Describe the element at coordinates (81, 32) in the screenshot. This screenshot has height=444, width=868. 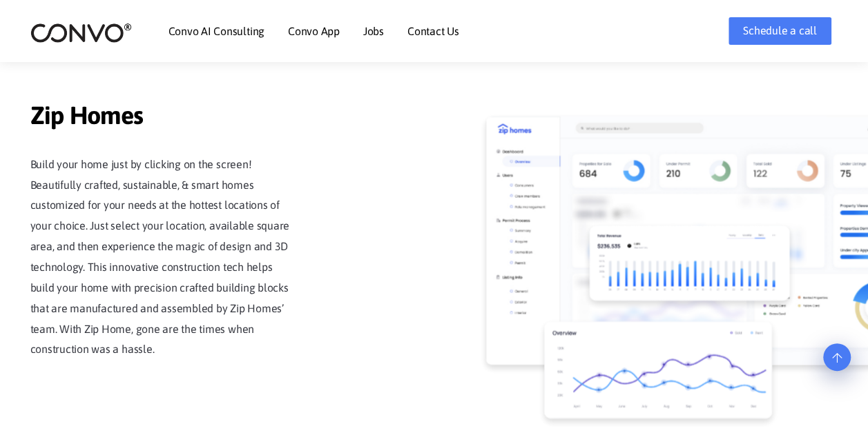
I see `img: logo_2.png` at that location.